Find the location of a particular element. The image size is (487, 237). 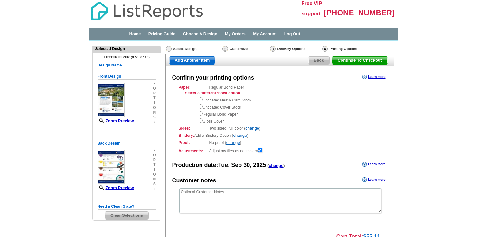

img: Delivery Options is located at coordinates (272, 49).